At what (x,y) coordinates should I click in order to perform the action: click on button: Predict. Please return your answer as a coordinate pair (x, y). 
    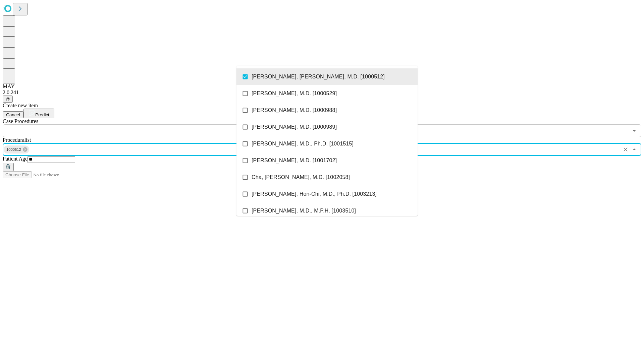
    Looking at the image, I should click on (39, 113).